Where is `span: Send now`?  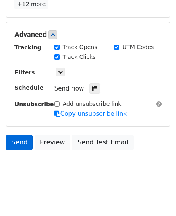
span: Send now is located at coordinates (69, 88).